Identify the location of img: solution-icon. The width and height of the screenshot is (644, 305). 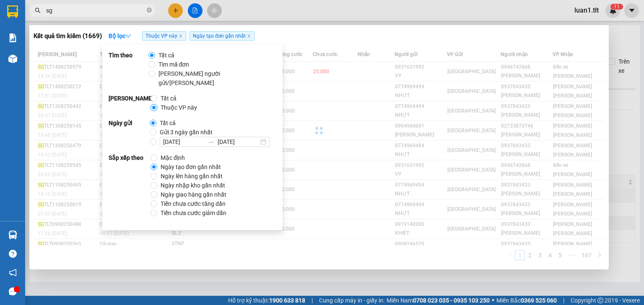
(12, 37).